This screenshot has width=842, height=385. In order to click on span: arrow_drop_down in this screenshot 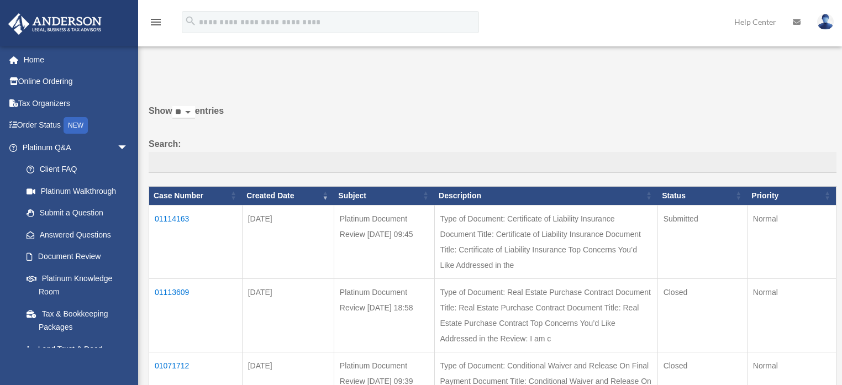, I will do `click(128, 147)`.